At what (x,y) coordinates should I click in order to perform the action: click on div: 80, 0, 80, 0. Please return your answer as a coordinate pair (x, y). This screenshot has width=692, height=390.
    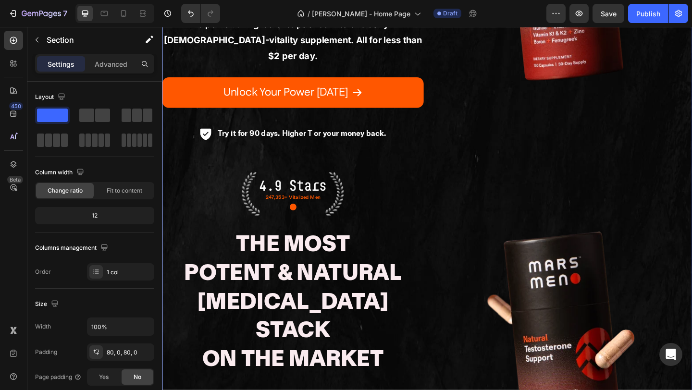
    Looking at the image, I should click on (129, 353).